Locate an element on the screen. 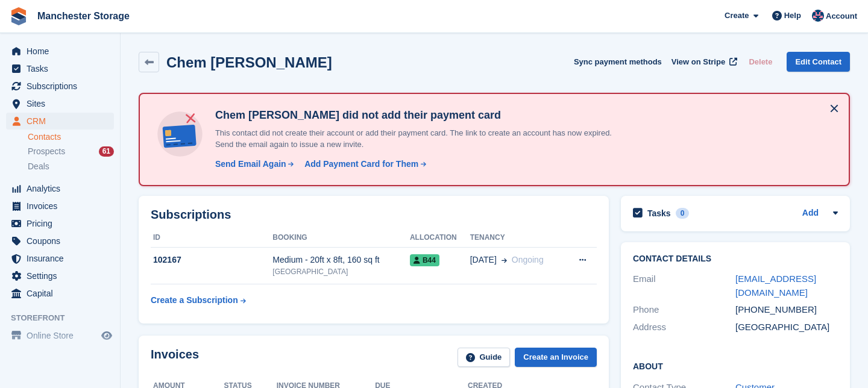 This screenshot has width=868, height=388. a: Preview store is located at coordinates (106, 335).